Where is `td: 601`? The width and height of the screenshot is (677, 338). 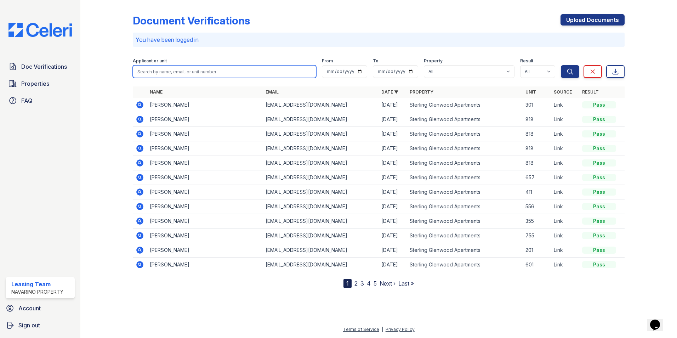 td: 601 is located at coordinates (537, 264).